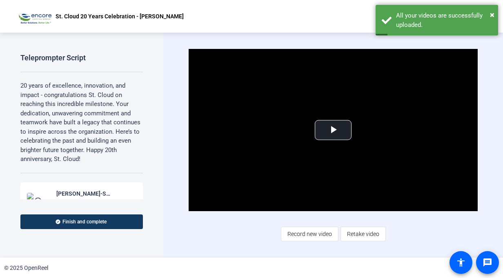 Image resolution: width=503 pixels, height=278 pixels. I want to click on div: 30fps, 1080P, 30mb, so click(84, 202).